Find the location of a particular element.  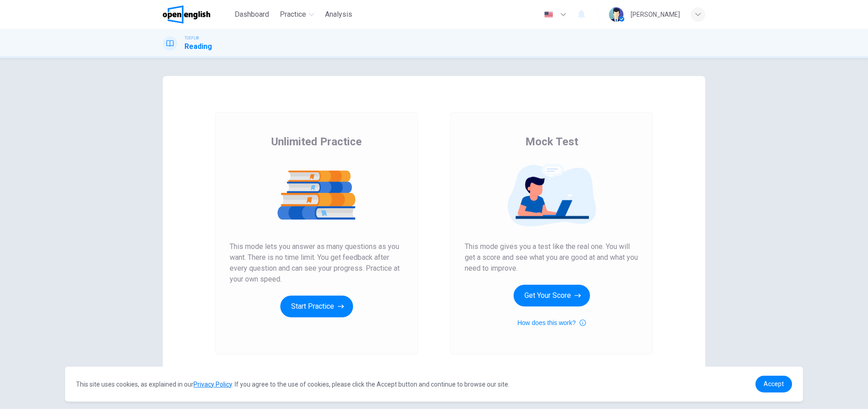

span: Accept is located at coordinates (773, 384).